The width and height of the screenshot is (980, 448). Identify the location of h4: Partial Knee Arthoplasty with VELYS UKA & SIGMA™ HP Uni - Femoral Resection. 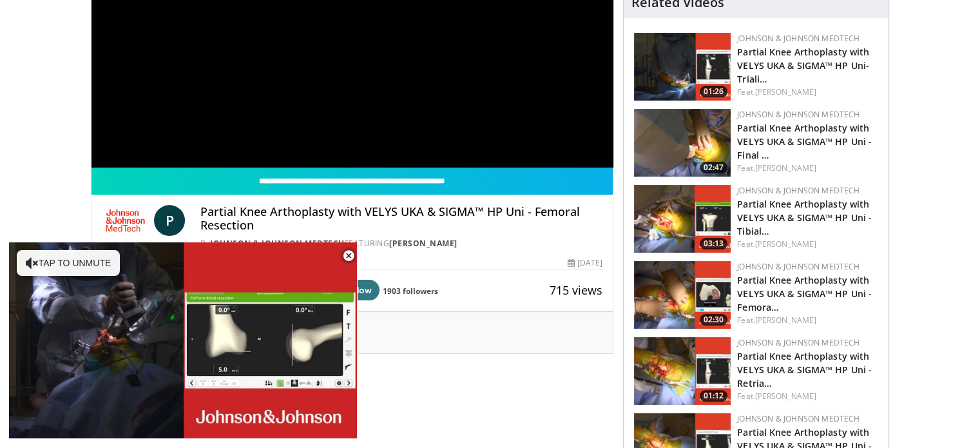
(402, 219).